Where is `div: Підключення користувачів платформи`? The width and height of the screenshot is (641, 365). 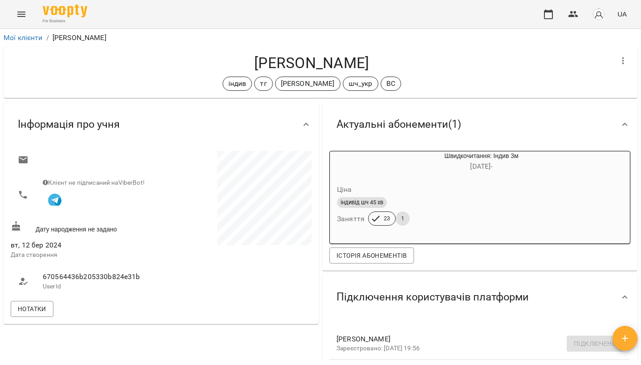
div: Підключення користувачів платформи is located at coordinates (480, 297).